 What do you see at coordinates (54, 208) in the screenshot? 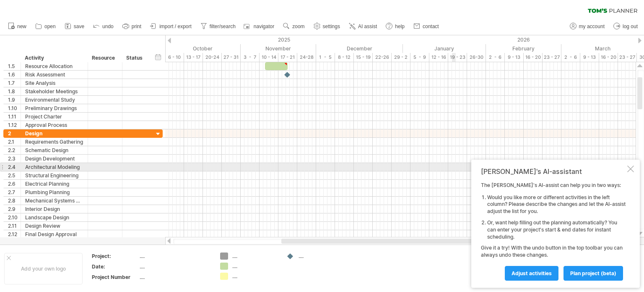
I see `div: Interior Design` at bounding box center [54, 208].